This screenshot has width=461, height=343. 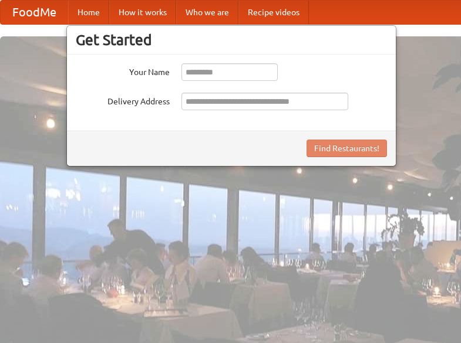 I want to click on label: Your Name, so click(x=123, y=70).